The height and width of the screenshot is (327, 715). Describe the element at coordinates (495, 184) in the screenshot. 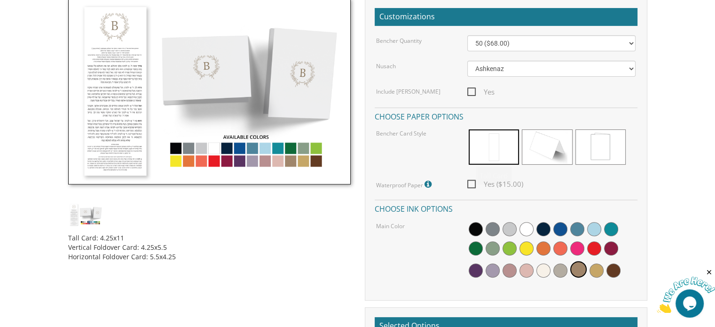

I see `span: Yes ($15.00)` at that location.